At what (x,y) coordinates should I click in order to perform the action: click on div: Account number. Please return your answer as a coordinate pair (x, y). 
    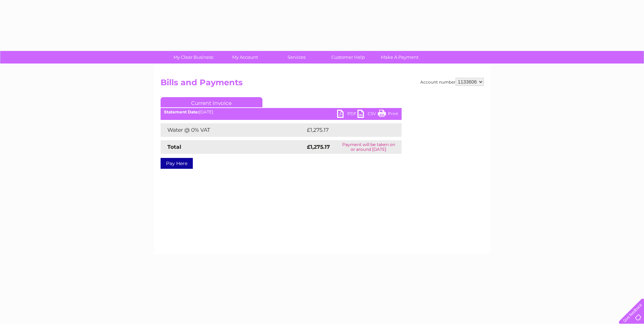
    Looking at the image, I should click on (452, 82).